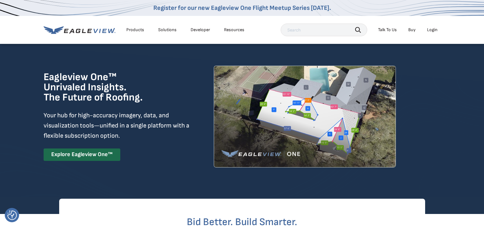  What do you see at coordinates (12, 216) in the screenshot?
I see `button: Consent Preferences` at bounding box center [12, 216].